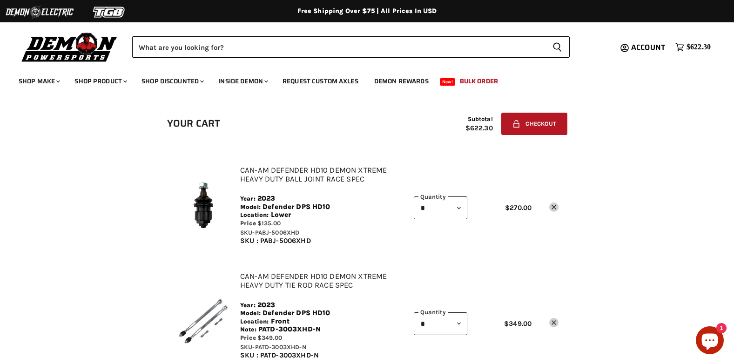 This screenshot has height=364, width=734. What do you see at coordinates (693, 47) in the screenshot?
I see `a: $622.30` at bounding box center [693, 47].